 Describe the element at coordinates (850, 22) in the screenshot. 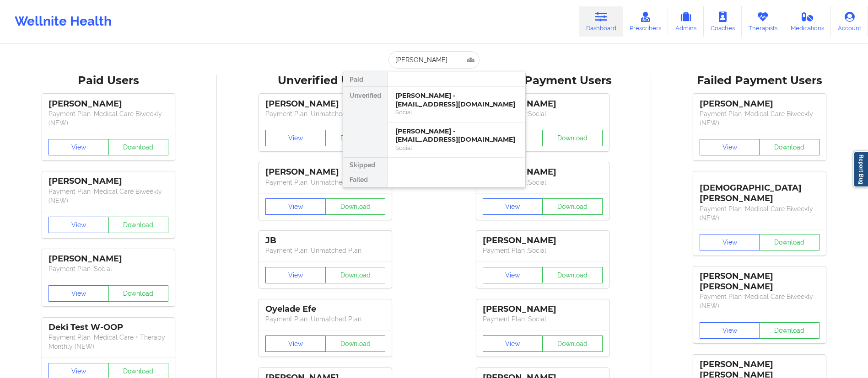

I see `a: Account` at that location.